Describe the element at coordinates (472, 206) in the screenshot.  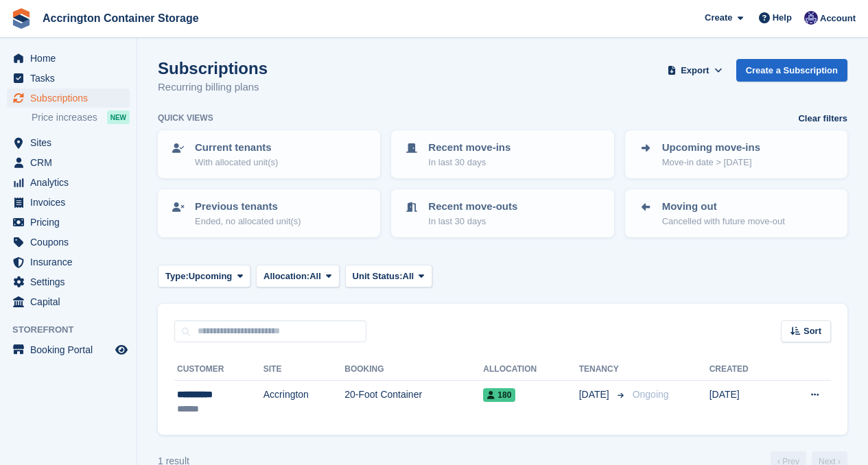
I see `p: Recent move-outs` at that location.